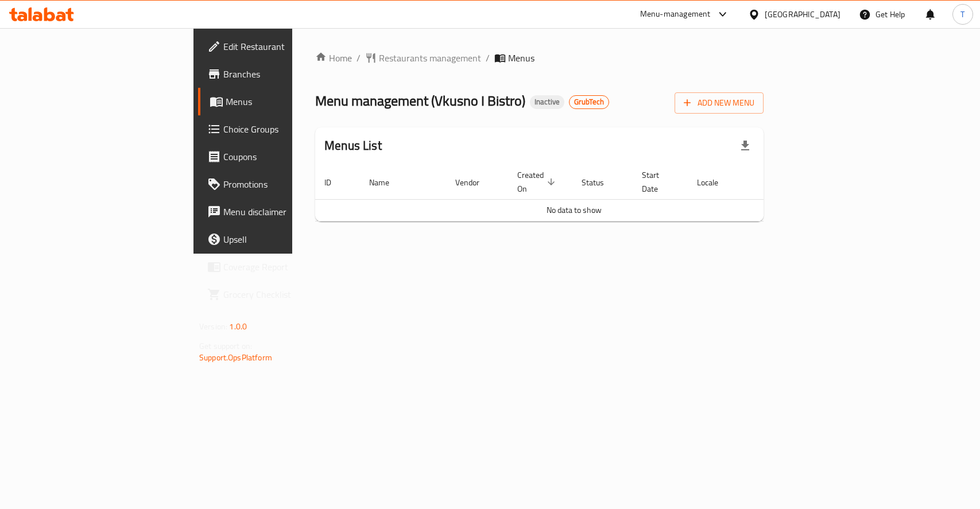 The height and width of the screenshot is (509, 980). Describe the element at coordinates (286, 239) in the screenshot. I see `span: Upsell` at that location.